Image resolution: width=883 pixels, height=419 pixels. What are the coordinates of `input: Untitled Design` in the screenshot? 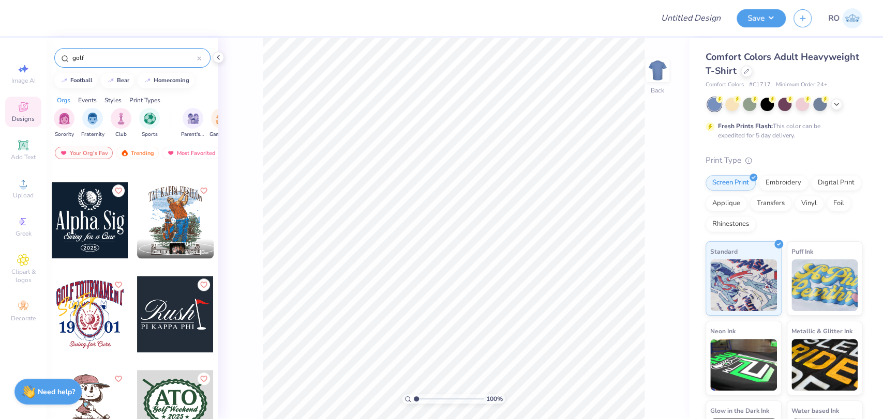 It's located at (690, 18).